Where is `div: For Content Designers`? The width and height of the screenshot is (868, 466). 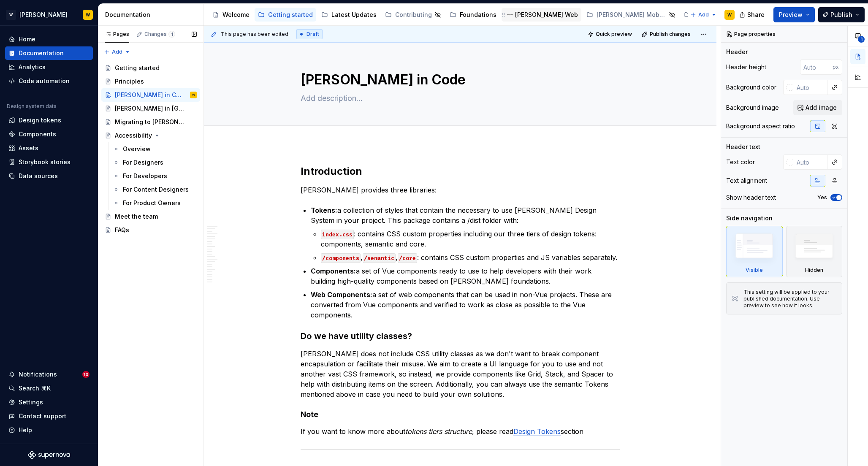
div: For Content Designers is located at coordinates (156, 189).